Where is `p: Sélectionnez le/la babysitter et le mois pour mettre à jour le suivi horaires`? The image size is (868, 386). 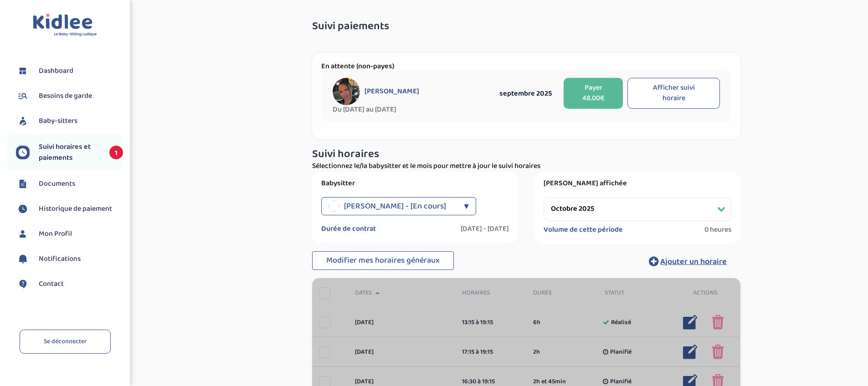 p: Sélectionnez le/la babysitter et le mois pour mettre à jour le suivi horaires is located at coordinates (526, 166).